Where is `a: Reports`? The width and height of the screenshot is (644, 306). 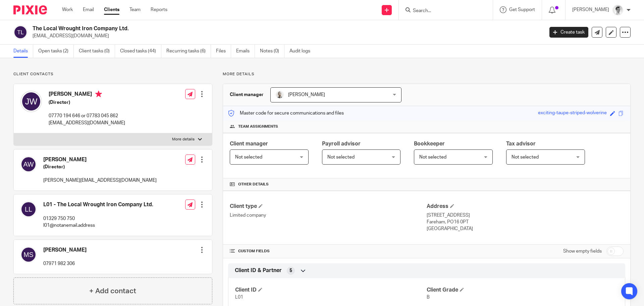
a: Reports is located at coordinates (159, 10).